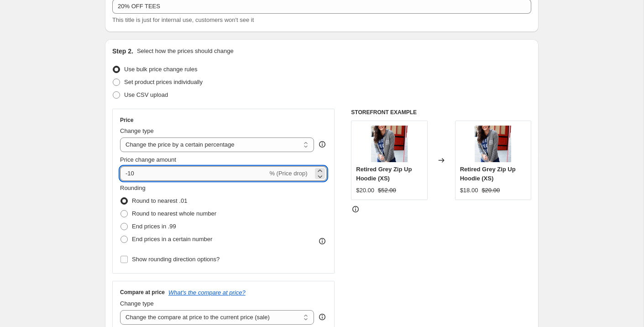 The image size is (644, 327). Describe the element at coordinates (183, 20) in the screenshot. I see `span: This title is just for internal use, customers won't see it` at that location.